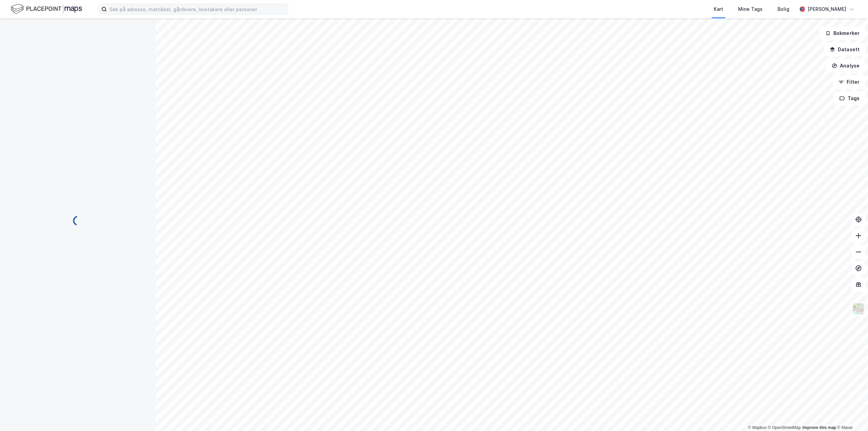 The height and width of the screenshot is (431, 868). Describe the element at coordinates (845, 49) in the screenshot. I see `button: Datasett` at that location.